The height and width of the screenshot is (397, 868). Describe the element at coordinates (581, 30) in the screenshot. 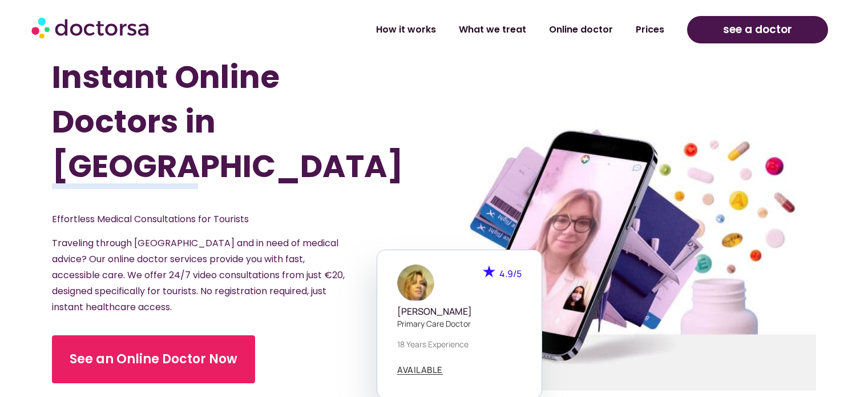

I see `a: Online doctor` at that location.